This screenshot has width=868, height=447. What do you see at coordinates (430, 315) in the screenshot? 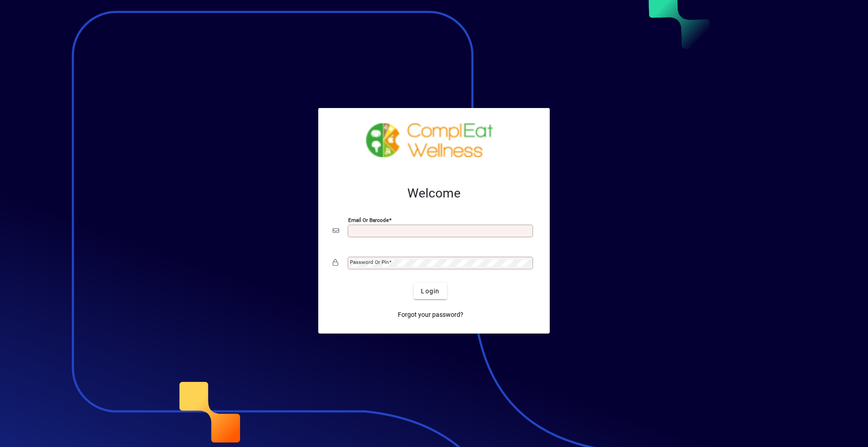
I see `span: Forgot your password?` at bounding box center [430, 315].